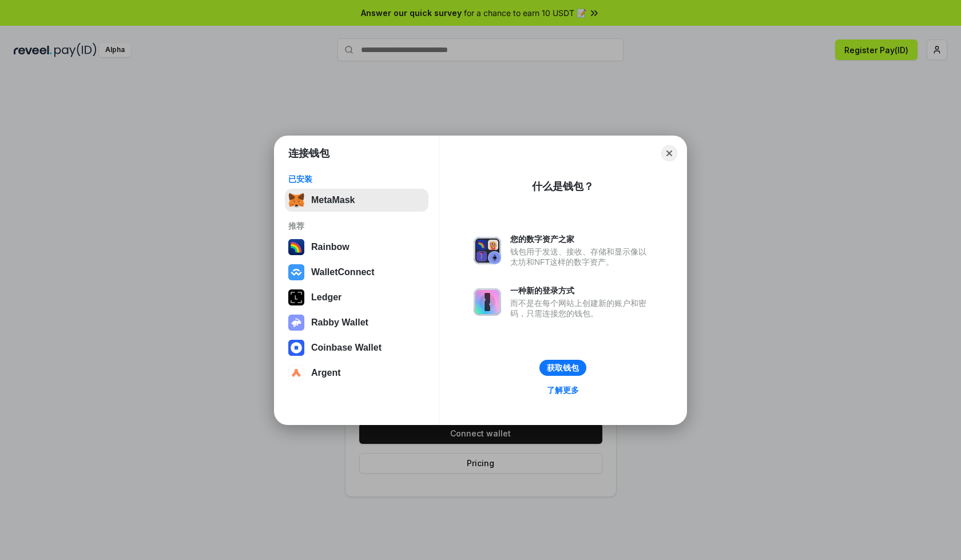  Describe the element at coordinates (563, 367) in the screenshot. I see `button: 获取钱包` at that location.